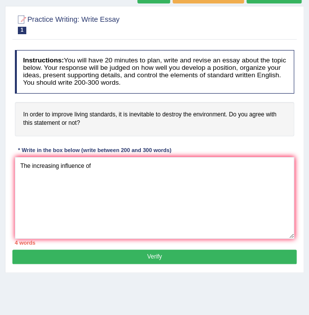 Image resolution: width=309 pixels, height=315 pixels. Describe the element at coordinates (101, 24) in the screenshot. I see `h2: Practice Writing: Write Essay` at that location.